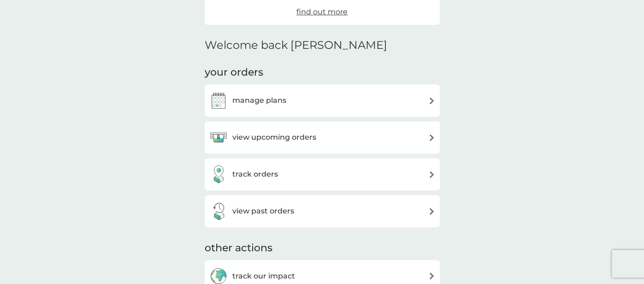 The width and height of the screenshot is (644, 284). Describe the element at coordinates (259, 101) in the screenshot. I see `h3: manage plans` at that location.